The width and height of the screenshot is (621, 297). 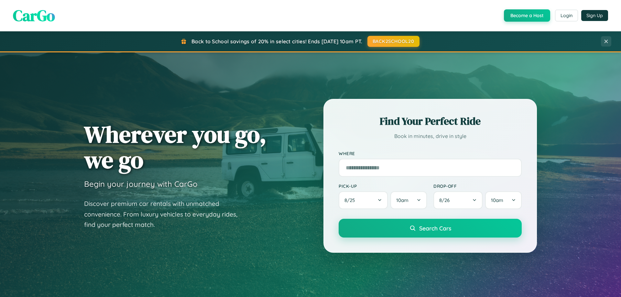 What do you see at coordinates (446, 200) in the screenshot?
I see `span: 8 / 26` at bounding box center [446, 200].